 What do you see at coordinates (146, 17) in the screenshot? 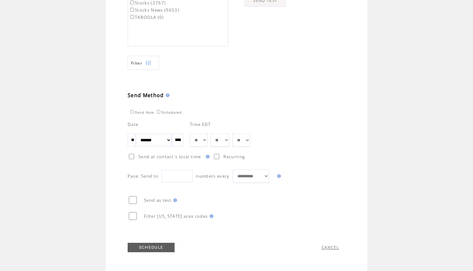
I see `label: TABOOLA (0)` at bounding box center [146, 17].